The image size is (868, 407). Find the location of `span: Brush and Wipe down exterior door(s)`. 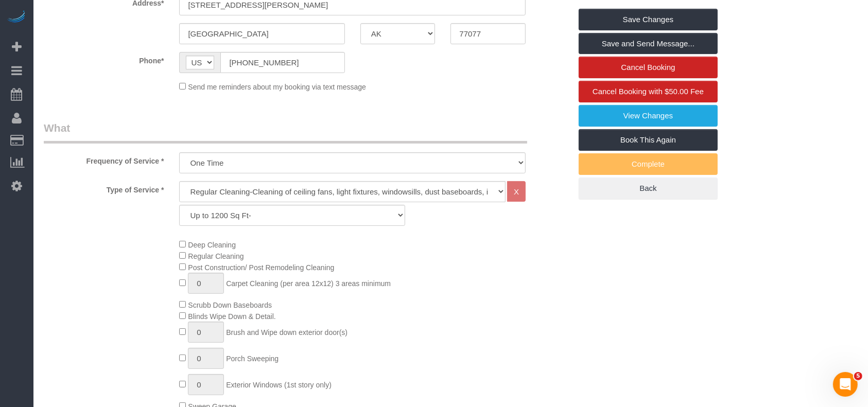

span: Brush and Wipe down exterior door(s) is located at coordinates (286, 333).